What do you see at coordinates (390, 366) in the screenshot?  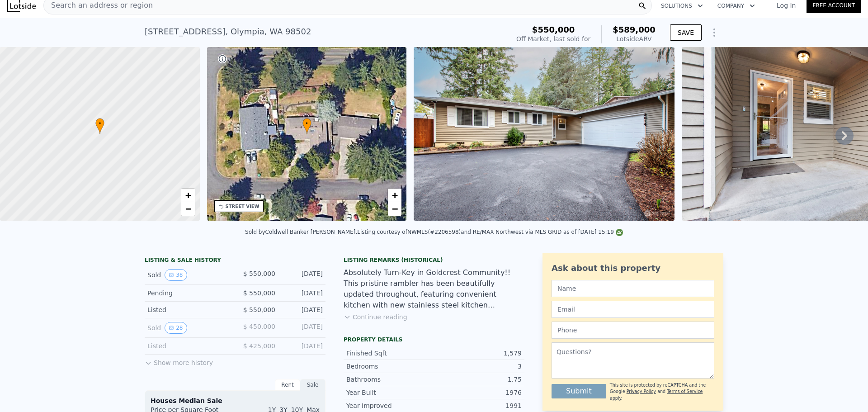 I see `div: Bedrooms` at bounding box center [390, 366].